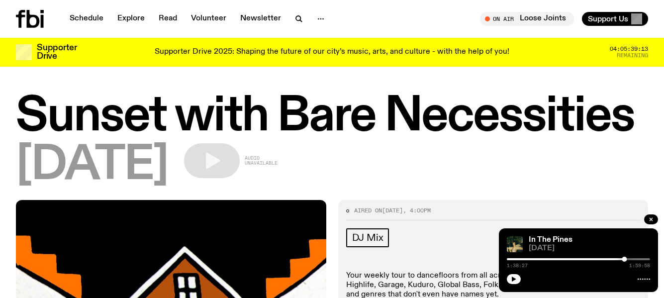 This screenshot has width=664, height=298. Describe the element at coordinates (628, 49) in the screenshot. I see `span: 04:05:39:13` at that location.